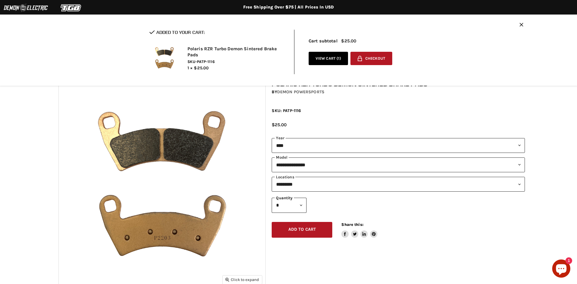 The width and height of the screenshot is (577, 284). What do you see at coordinates (352, 224) in the screenshot?
I see `span: Share this:` at bounding box center [352, 224].